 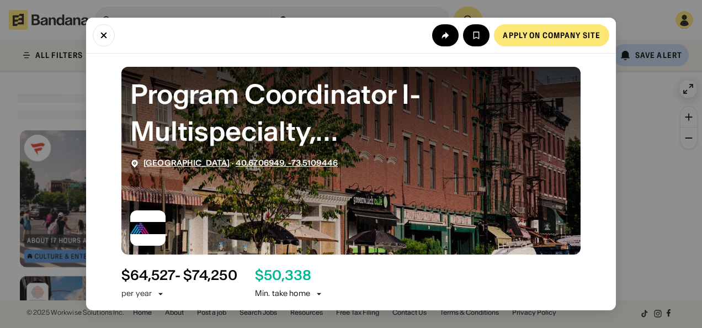 What do you see at coordinates (551, 35) in the screenshot?
I see `a: Apply on company site` at bounding box center [551, 35].